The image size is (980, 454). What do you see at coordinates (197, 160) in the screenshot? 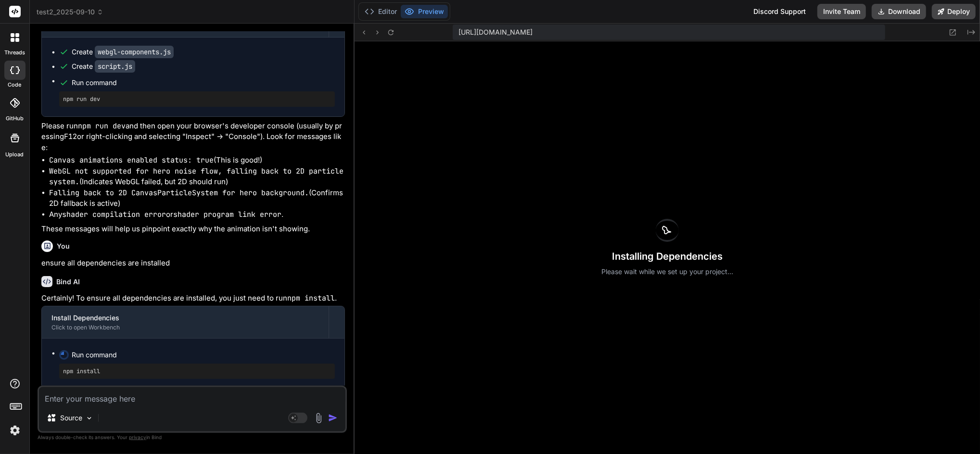
I see `li: (This is good!)` at bounding box center [197, 160].